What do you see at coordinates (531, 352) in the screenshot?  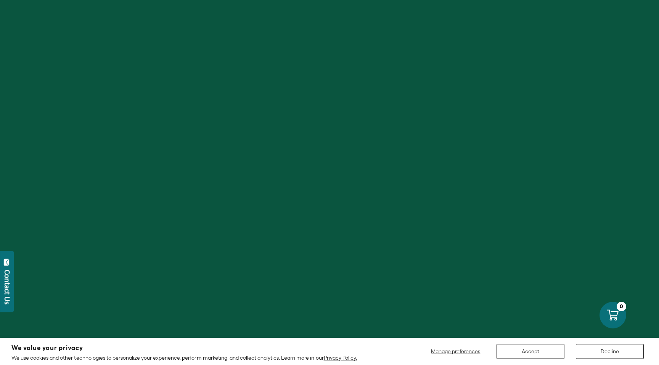 I see `button: Accept` at bounding box center [531, 352].